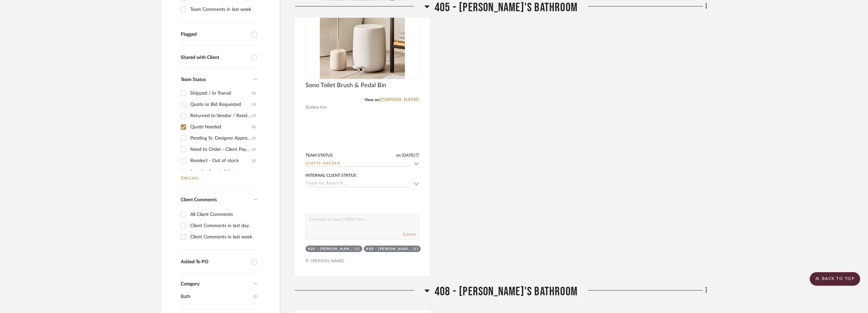 The height and width of the screenshot is (313, 868). Describe the element at coordinates (221, 172) in the screenshot. I see `div: Sent for Repair Off-site` at that location.